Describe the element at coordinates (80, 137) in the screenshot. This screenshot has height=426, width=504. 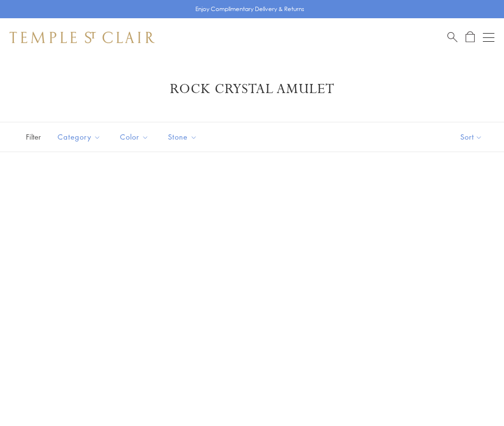
I see `span: Category` at that location.